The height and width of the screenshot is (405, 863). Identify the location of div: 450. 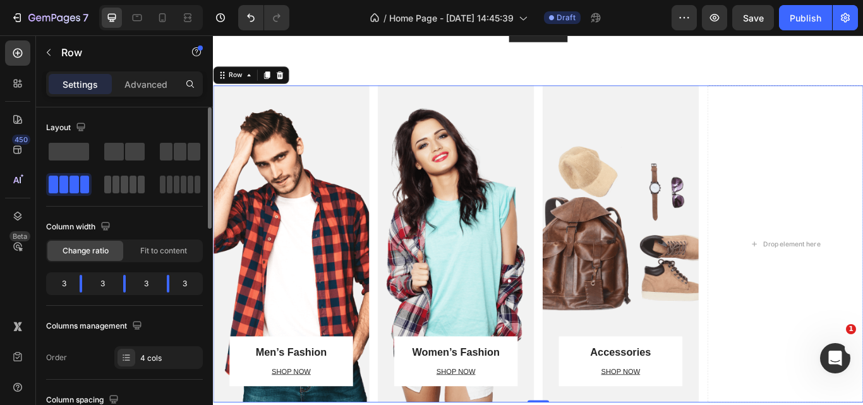
(21, 140).